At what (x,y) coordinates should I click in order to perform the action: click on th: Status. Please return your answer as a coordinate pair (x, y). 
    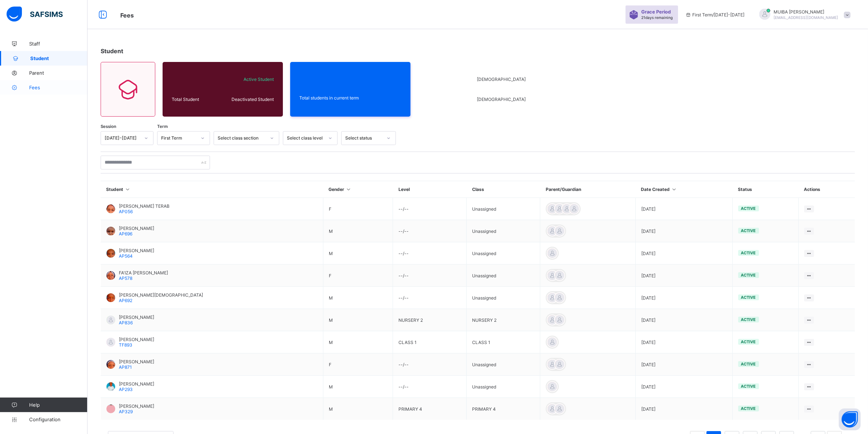
    Looking at the image, I should click on (765, 189).